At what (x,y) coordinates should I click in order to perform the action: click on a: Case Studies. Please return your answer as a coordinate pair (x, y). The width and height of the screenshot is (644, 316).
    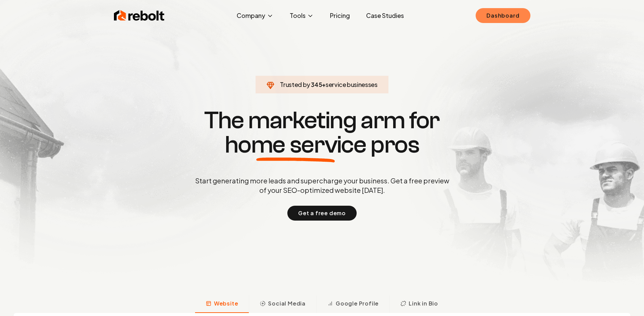
    Looking at the image, I should click on (385, 16).